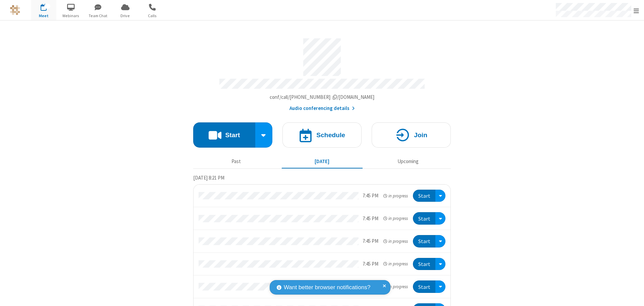 The width and height of the screenshot is (644, 306). Describe the element at coordinates (48, 6) in the screenshot. I see `div: 13` at that location.